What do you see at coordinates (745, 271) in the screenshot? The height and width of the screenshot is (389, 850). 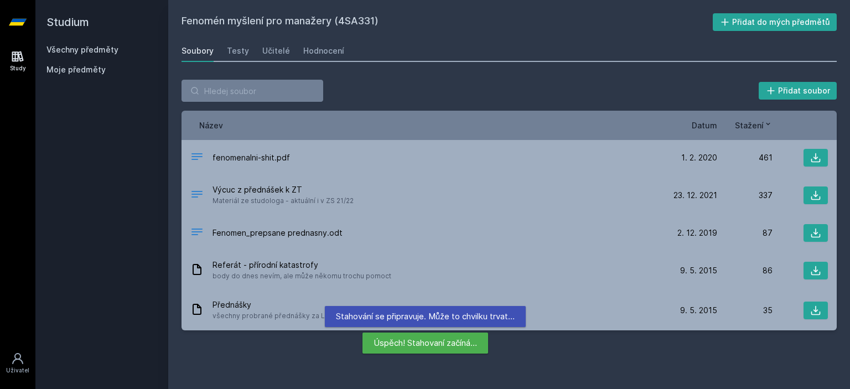 I see `div: 86` at bounding box center [745, 271].